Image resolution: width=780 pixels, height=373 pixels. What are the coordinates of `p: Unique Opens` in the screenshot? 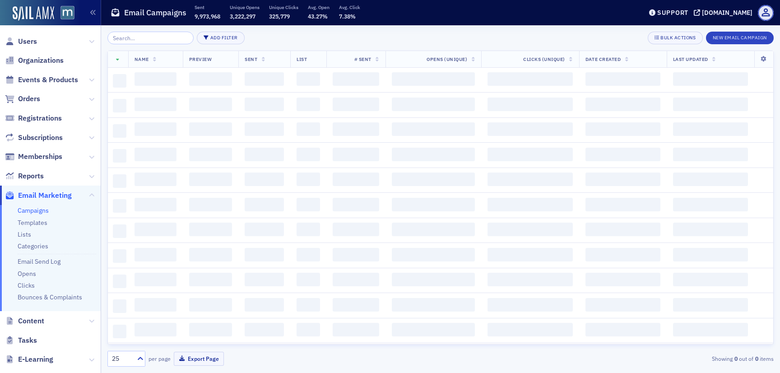 It's located at (245, 7).